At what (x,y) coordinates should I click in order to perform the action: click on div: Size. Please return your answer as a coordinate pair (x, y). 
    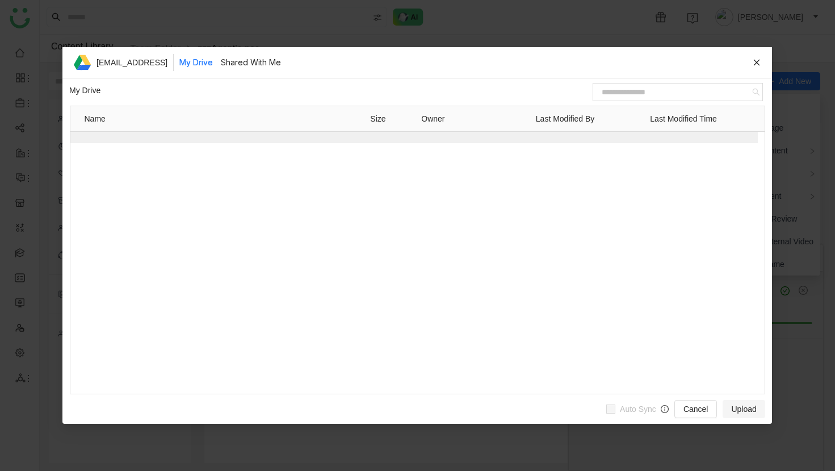
    Looking at the image, I should click on (396, 119).